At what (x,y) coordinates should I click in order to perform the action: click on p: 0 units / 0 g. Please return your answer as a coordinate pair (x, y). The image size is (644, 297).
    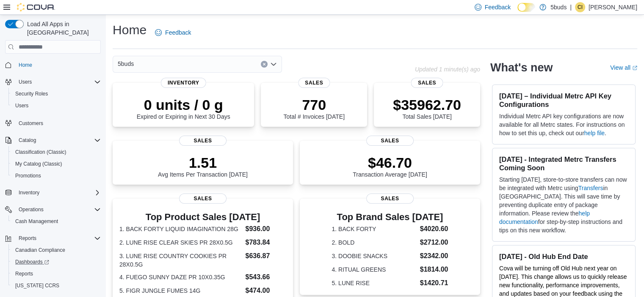
    Looking at the image, I should click on (184, 105).